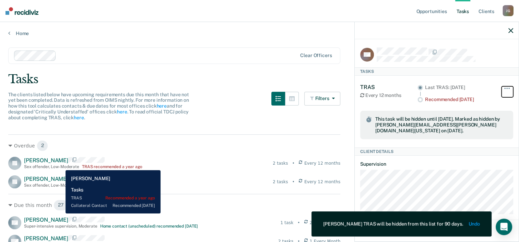 The height and width of the screenshot is (242, 519). I want to click on div: Open Intercom Messenger, so click(504, 226).